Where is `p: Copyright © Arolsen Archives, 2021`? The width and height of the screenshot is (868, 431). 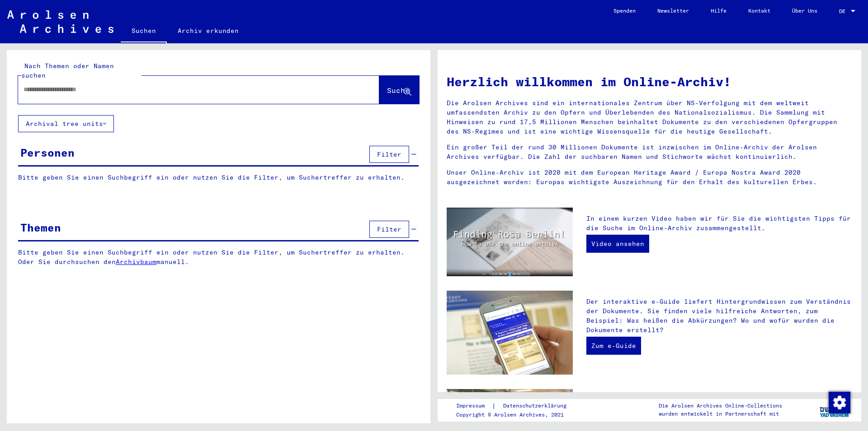
p: Copyright © Arolsen Archives, 2021 is located at coordinates (517, 415).